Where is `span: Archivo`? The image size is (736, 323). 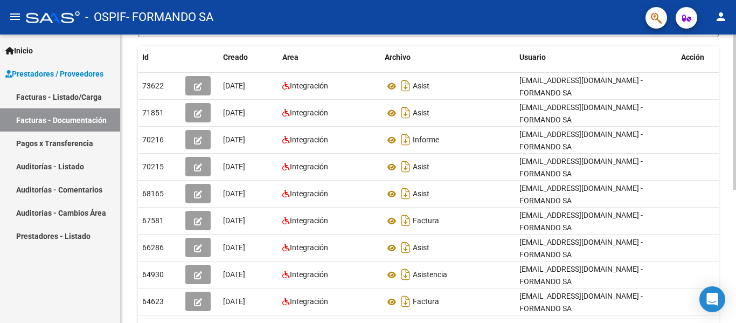 span: Archivo is located at coordinates (397, 57).